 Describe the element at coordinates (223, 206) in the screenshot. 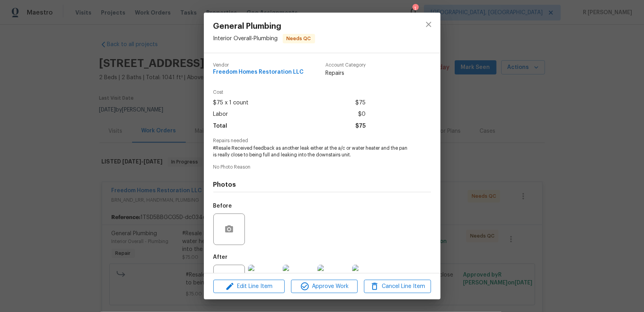

I see `h5: Before` at that location.